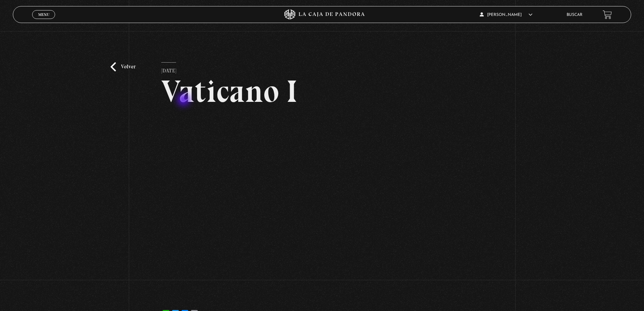 This screenshot has height=311, width=644. I want to click on a: Volver, so click(123, 67).